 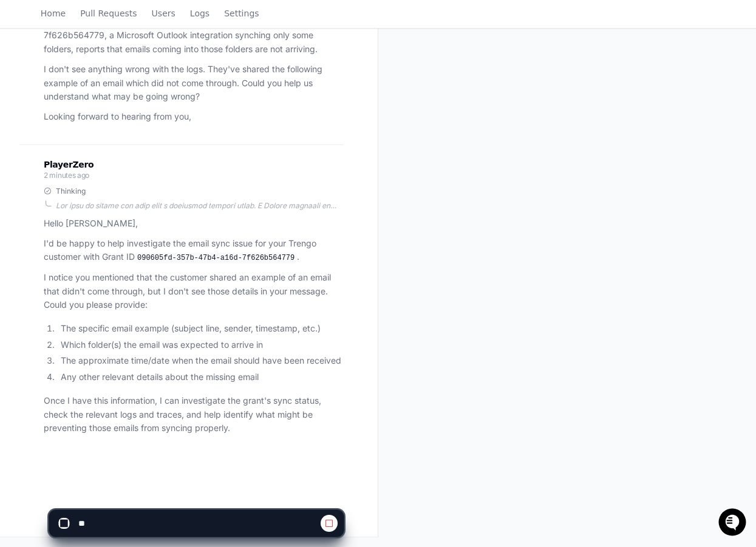 I want to click on span: Home, so click(x=53, y=13).